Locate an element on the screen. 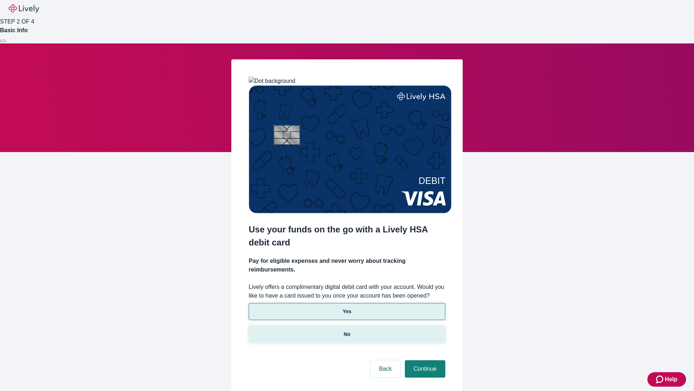  h2: Use your funds on the go with a Lively HSA debit card is located at coordinates (347, 236).